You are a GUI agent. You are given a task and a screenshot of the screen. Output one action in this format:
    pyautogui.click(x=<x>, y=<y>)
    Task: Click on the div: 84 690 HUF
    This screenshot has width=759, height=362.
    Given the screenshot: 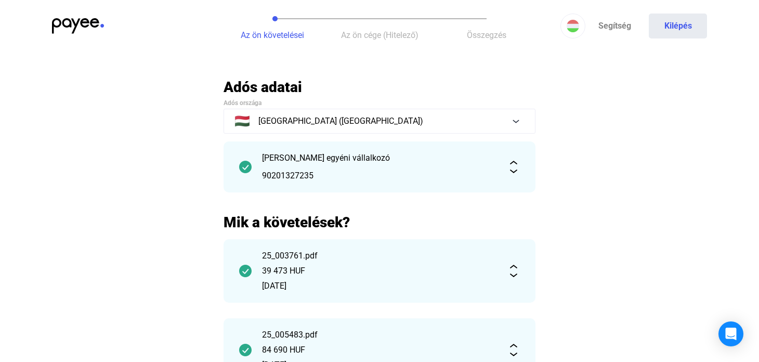 What is the action you would take?
    pyautogui.click(x=380, y=350)
    